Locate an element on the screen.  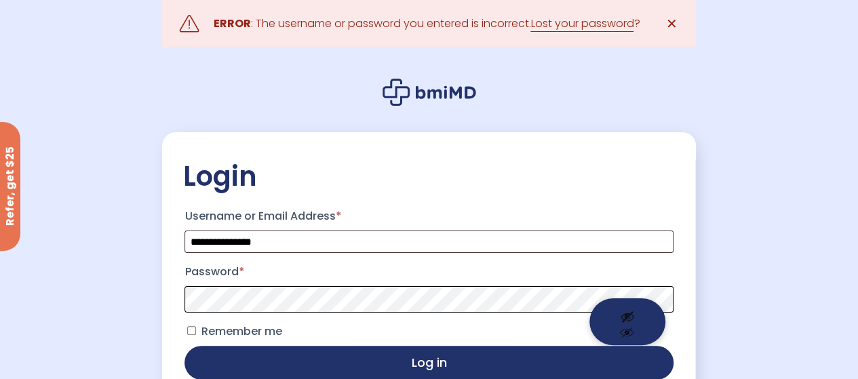
label: Password is located at coordinates (429, 272).